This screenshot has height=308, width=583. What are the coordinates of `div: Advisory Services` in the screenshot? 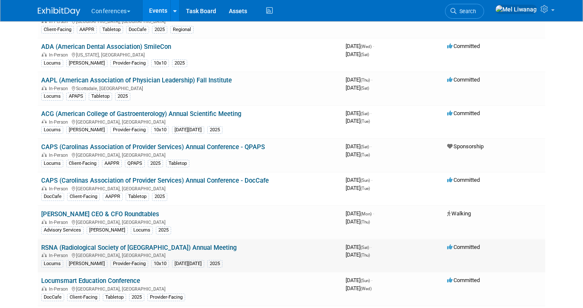 It's located at (62, 230).